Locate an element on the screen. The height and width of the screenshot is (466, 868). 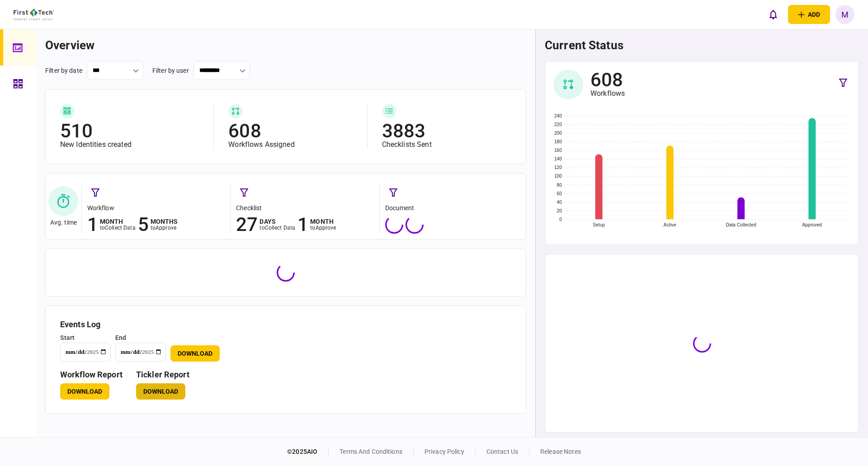
img: client company logo is located at coordinates (33, 15).